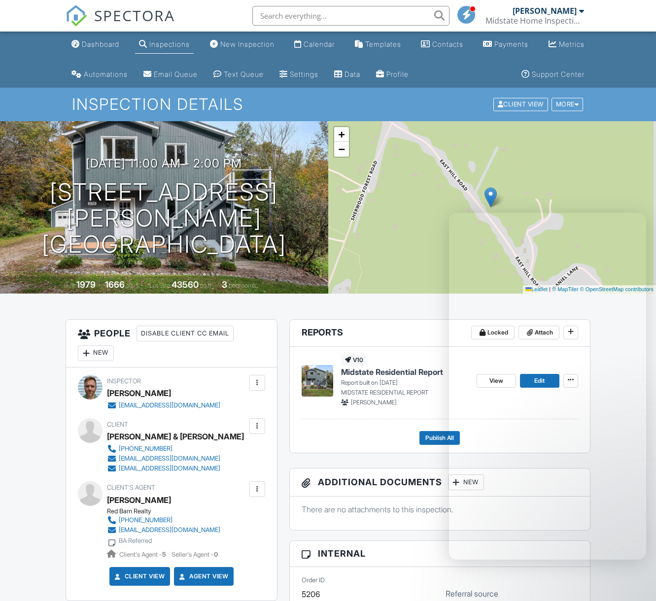  I want to click on div: Disable Client CC Email, so click(185, 334).